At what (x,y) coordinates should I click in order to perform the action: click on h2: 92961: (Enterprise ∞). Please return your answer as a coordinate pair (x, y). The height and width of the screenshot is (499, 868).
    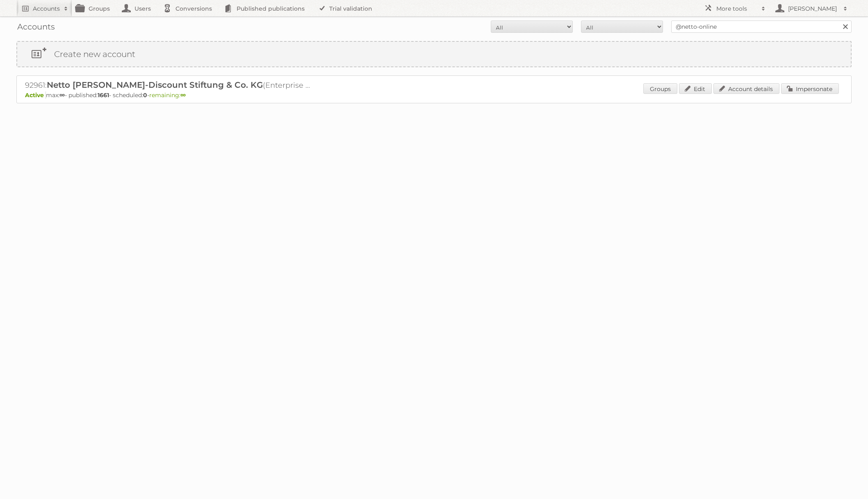
    Looking at the image, I should click on (168, 85).